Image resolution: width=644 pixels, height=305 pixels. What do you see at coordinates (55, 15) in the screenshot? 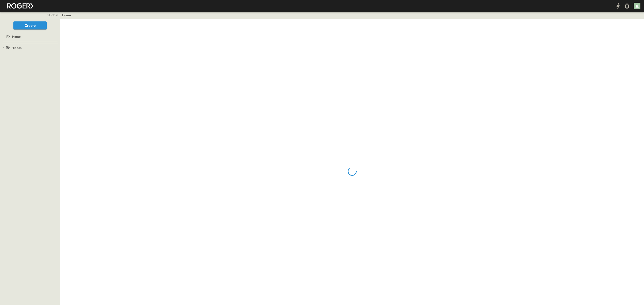
I see `span: close` at bounding box center [55, 15].